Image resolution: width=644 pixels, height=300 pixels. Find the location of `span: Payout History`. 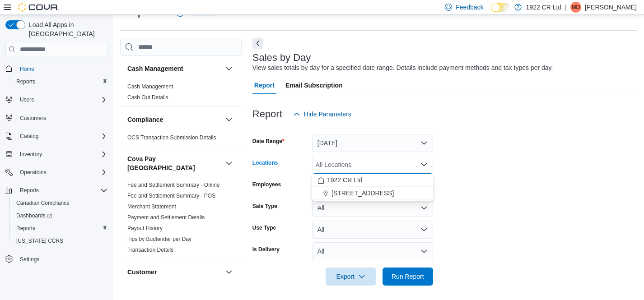

span: Payout History is located at coordinates (145, 229).